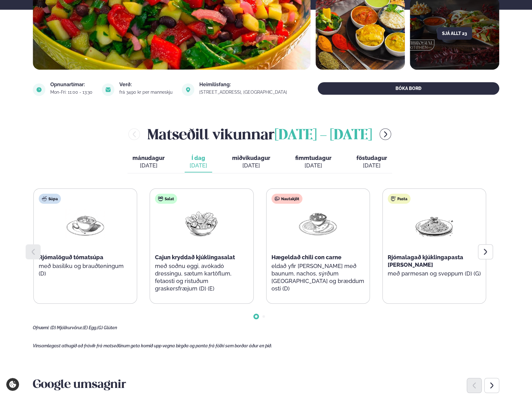 This screenshot has width=532, height=397. Describe the element at coordinates (147, 92) in the screenshot. I see `div: frá 3490 kr per manneskju` at that location.